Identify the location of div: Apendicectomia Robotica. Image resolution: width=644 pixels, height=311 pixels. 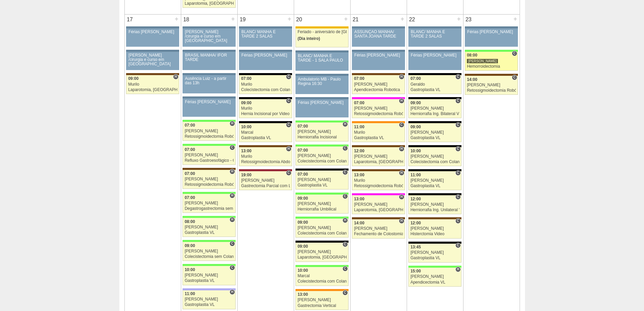
(379, 89).